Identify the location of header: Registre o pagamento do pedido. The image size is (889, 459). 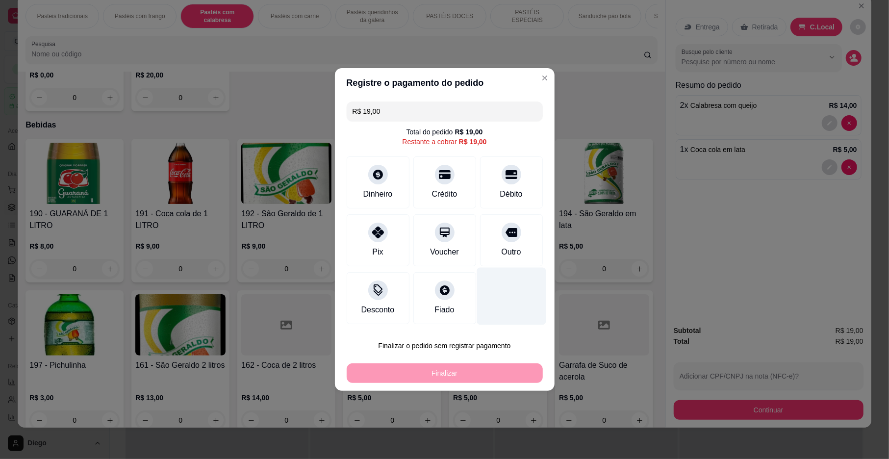
(445, 83).